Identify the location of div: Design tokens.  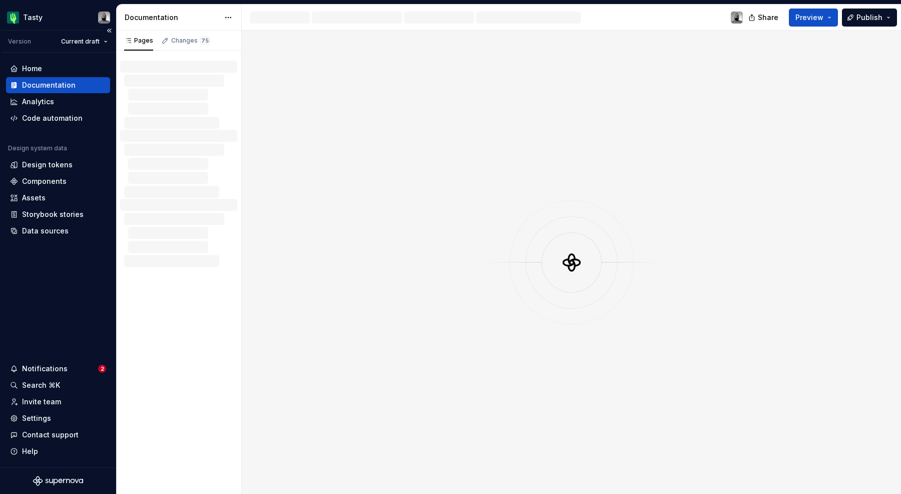
(47, 165).